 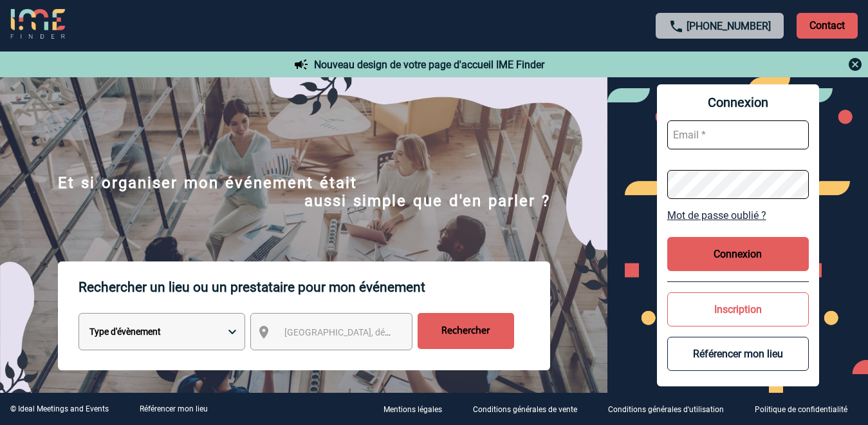 I want to click on a: Politique de confidentialité, so click(x=806, y=409).